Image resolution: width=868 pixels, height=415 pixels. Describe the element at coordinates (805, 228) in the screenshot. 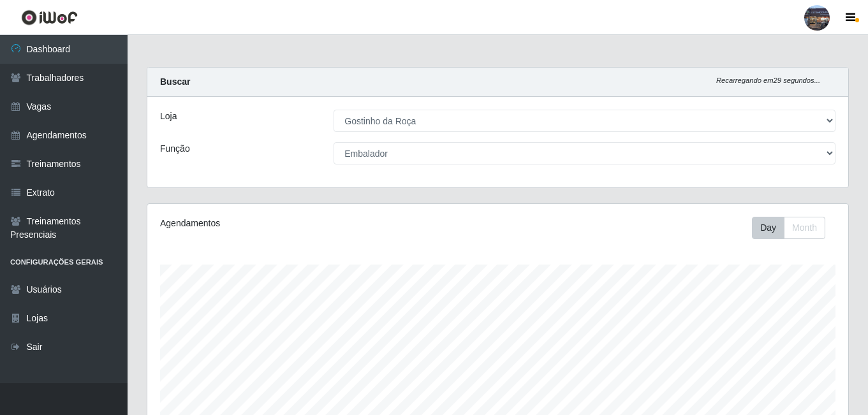

I see `button: Month` at that location.